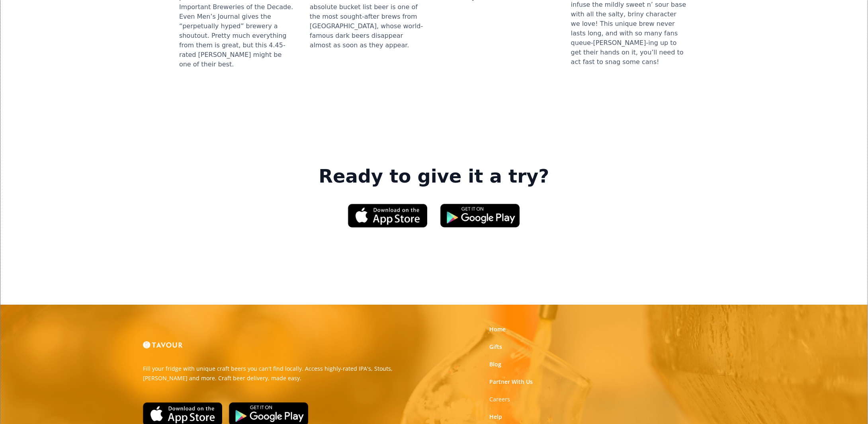 The image size is (868, 424). Describe the element at coordinates (495, 416) in the screenshot. I see `a: Help` at that location.